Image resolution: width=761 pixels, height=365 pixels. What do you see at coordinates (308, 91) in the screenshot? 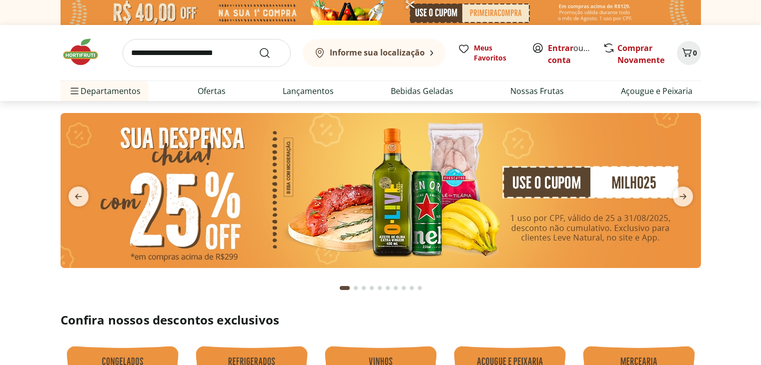
I see `a: Lançamentos` at bounding box center [308, 91].